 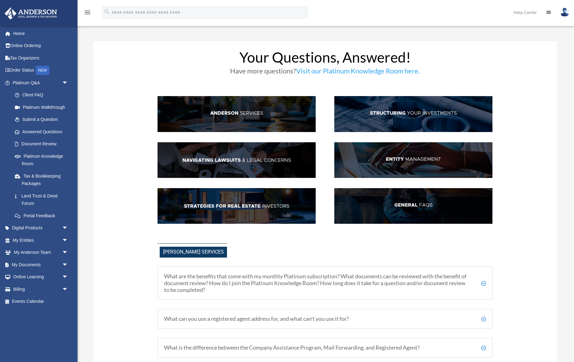 What do you see at coordinates (41, 277) in the screenshot?
I see `a: Online Learningarrow_drop_down` at bounding box center [41, 277].